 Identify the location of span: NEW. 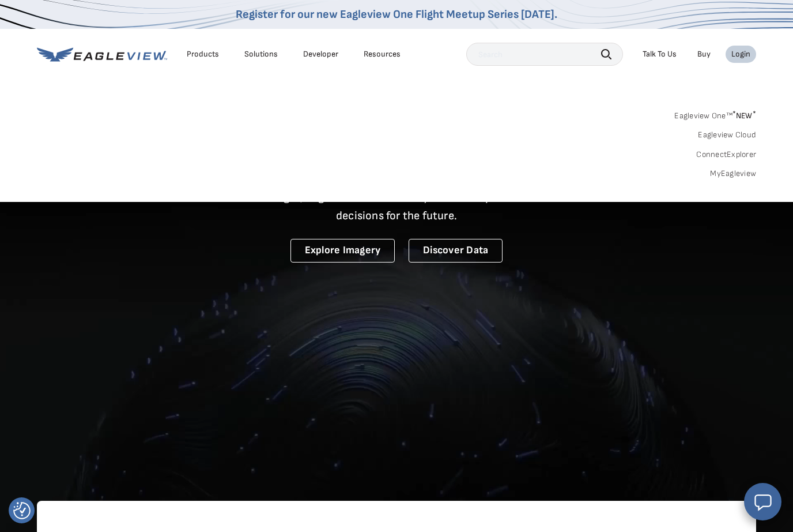
(744, 116).